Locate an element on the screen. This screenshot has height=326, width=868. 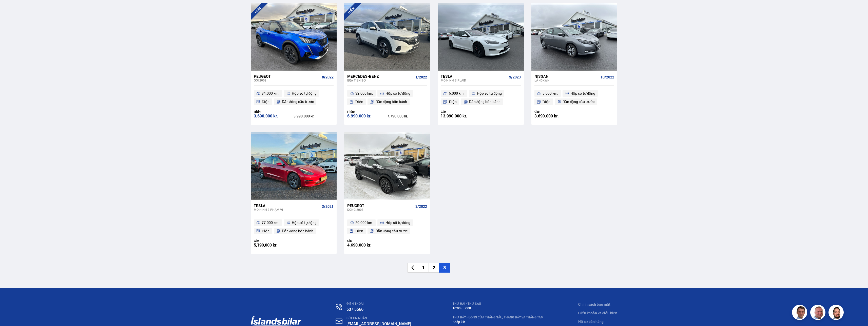
font: 4.690.000 kr. is located at coordinates (359, 245).